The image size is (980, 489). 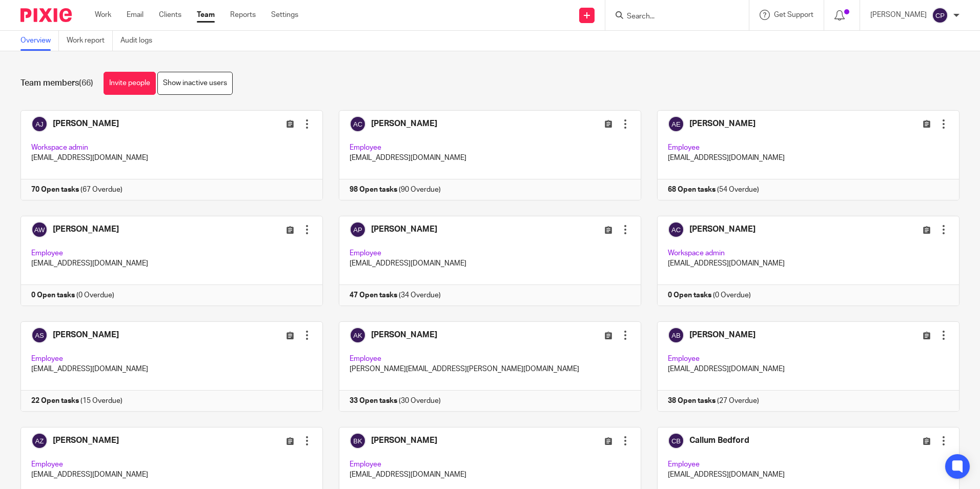 I want to click on a: Team, so click(x=206, y=15).